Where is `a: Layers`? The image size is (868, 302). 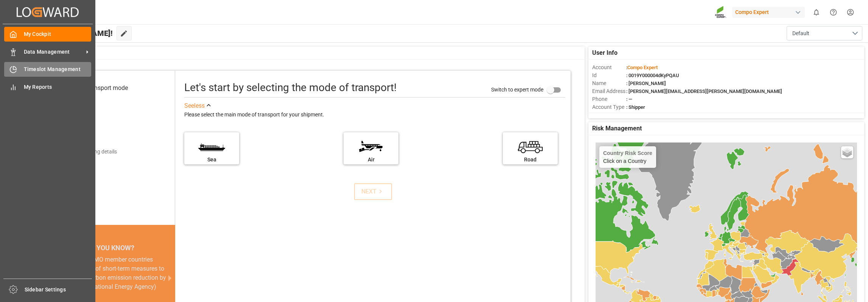
a: Layers is located at coordinates (847, 152).